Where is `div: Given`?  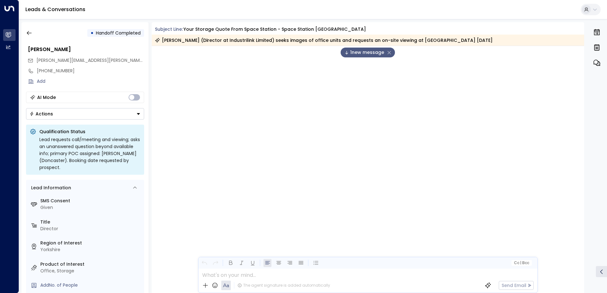
div: Given is located at coordinates (91, 208).